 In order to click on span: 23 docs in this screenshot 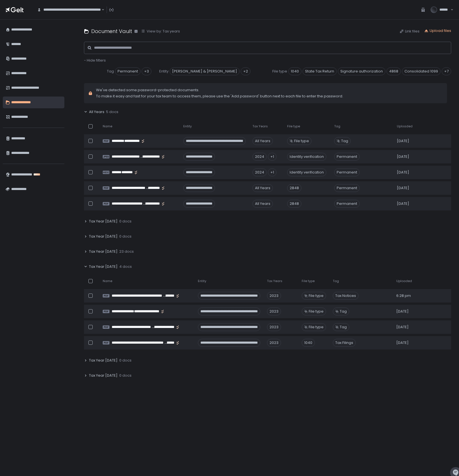, I will do `click(127, 252)`.